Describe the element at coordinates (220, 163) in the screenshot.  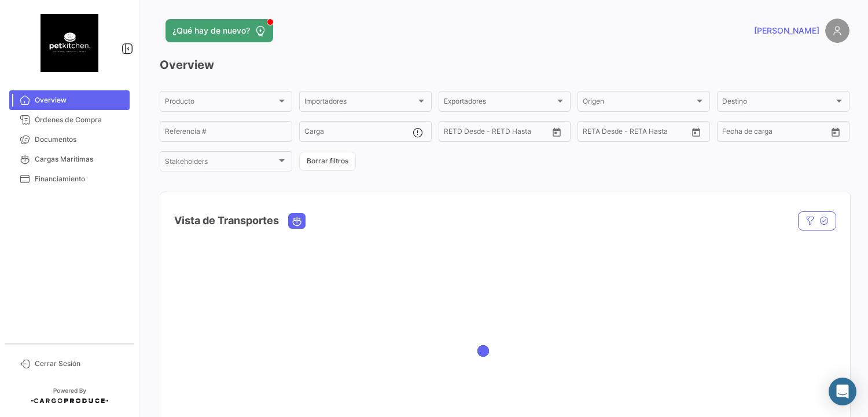
I see `span: Stakeholders` at that location.